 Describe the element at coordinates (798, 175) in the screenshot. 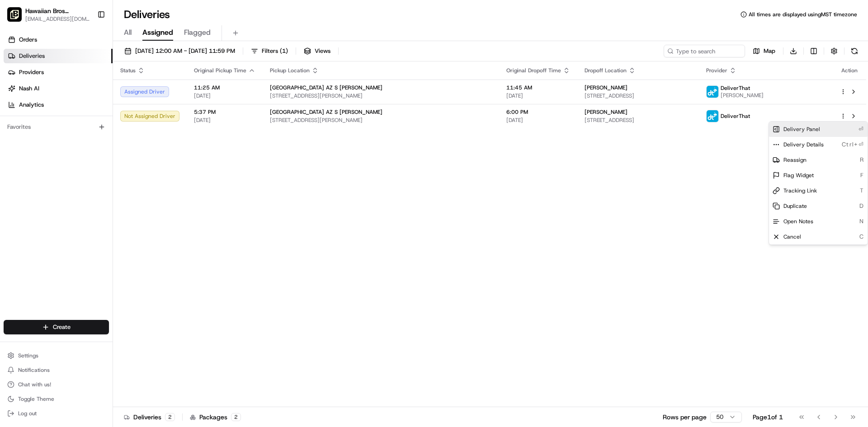

I see `span: Flag Widget` at that location.